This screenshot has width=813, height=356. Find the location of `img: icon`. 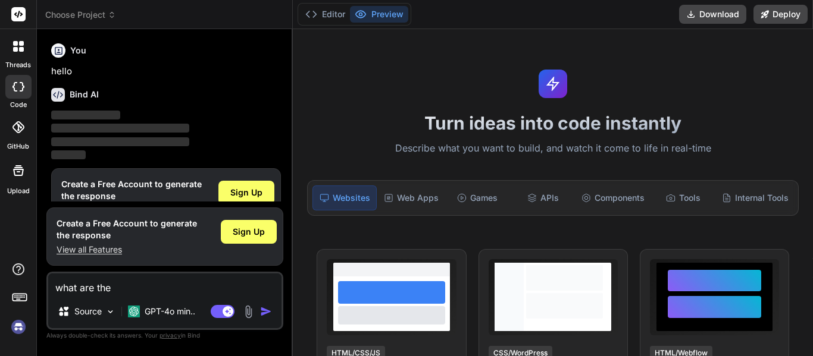

img: icon is located at coordinates (266, 312).